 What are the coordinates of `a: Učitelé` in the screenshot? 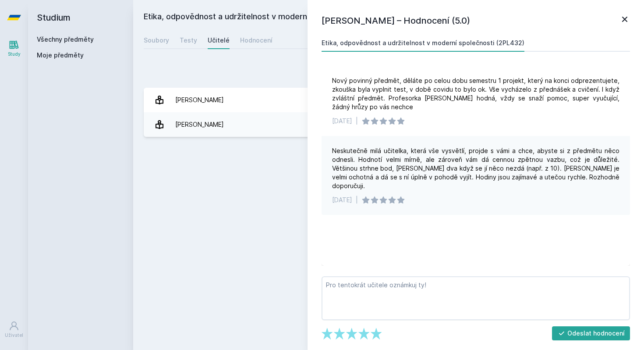 It's located at (219, 40).